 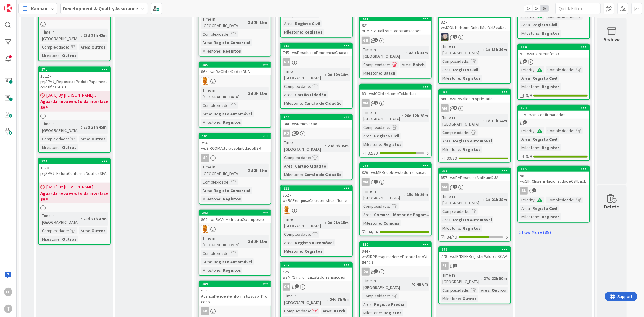 I want to click on div: 794 - wsSIRCOMAlteracaoEntidadeNSR, so click(x=235, y=145).